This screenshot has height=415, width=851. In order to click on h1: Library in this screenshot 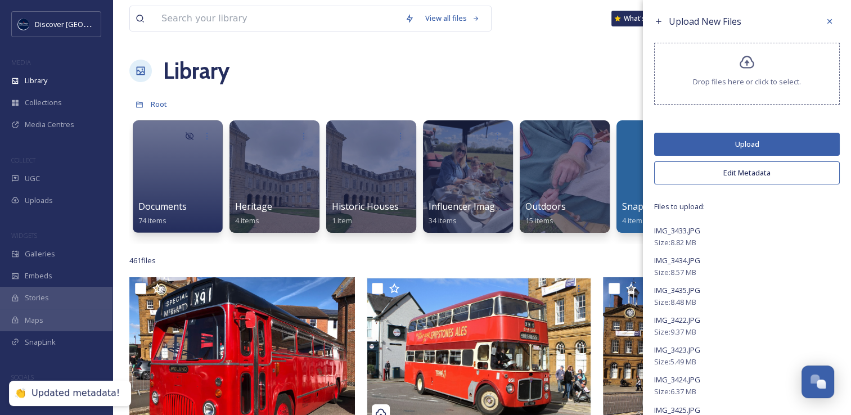, I will do `click(196, 71)`.